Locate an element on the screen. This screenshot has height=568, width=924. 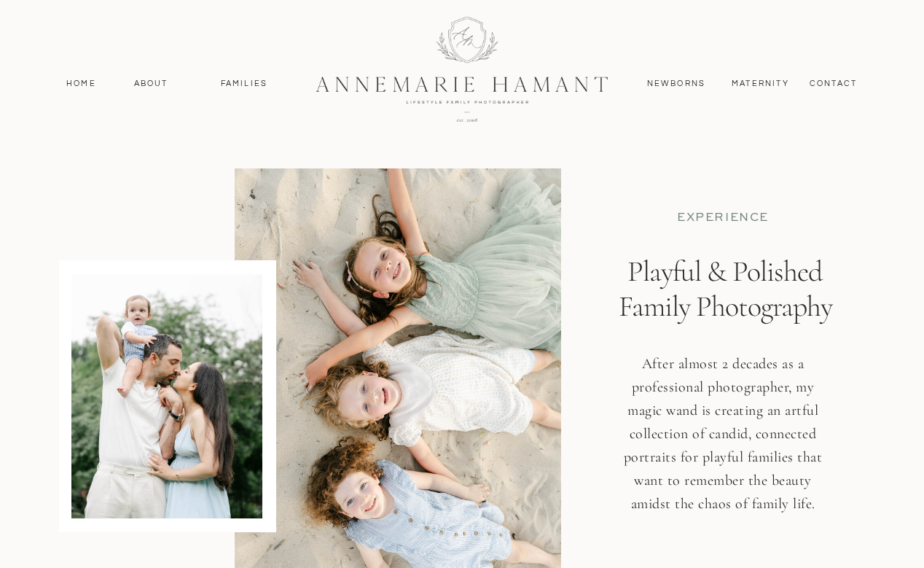
nav: Families is located at coordinates (244, 84).